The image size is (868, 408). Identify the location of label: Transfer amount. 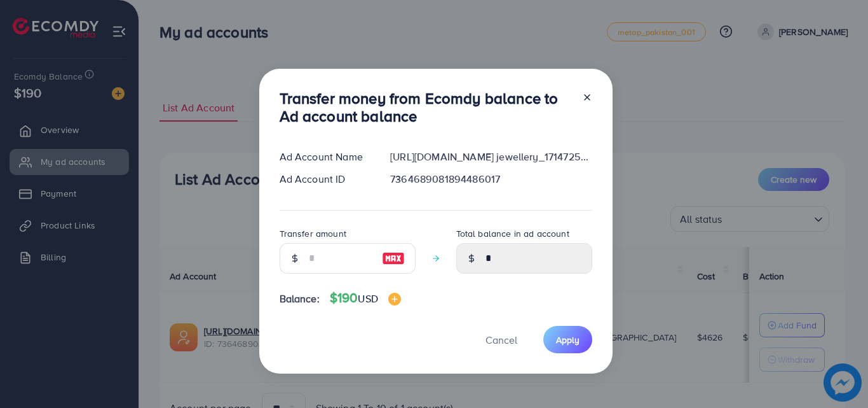
(313, 233).